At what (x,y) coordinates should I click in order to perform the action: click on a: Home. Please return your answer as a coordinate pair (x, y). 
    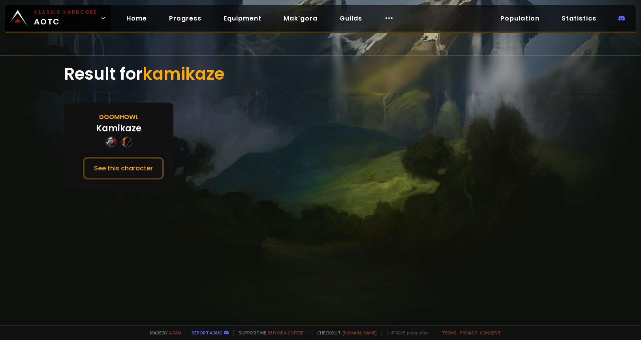
    Looking at the image, I should click on (137, 18).